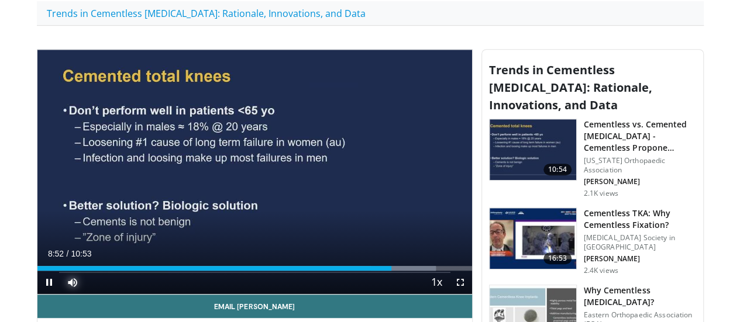  I want to click on h3: Cementless TKA: Why Cementless Fixation?, so click(640, 219).